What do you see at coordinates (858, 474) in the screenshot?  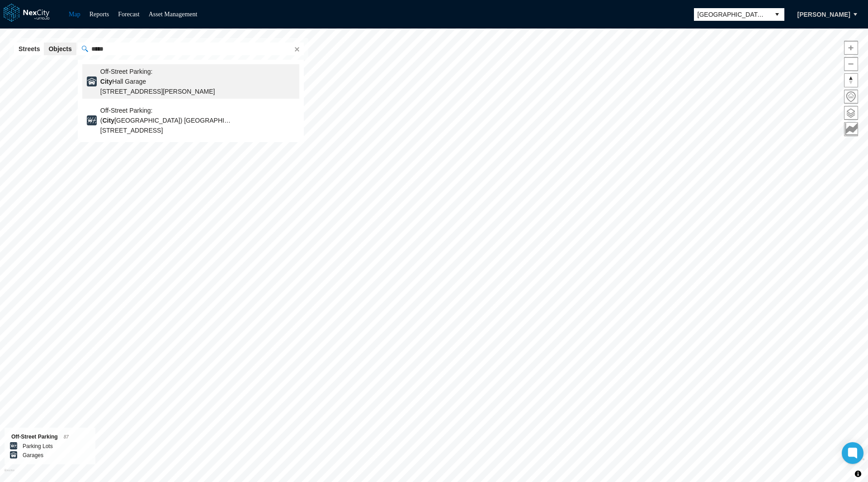 I see `button: Toggle attribution` at bounding box center [858, 474].